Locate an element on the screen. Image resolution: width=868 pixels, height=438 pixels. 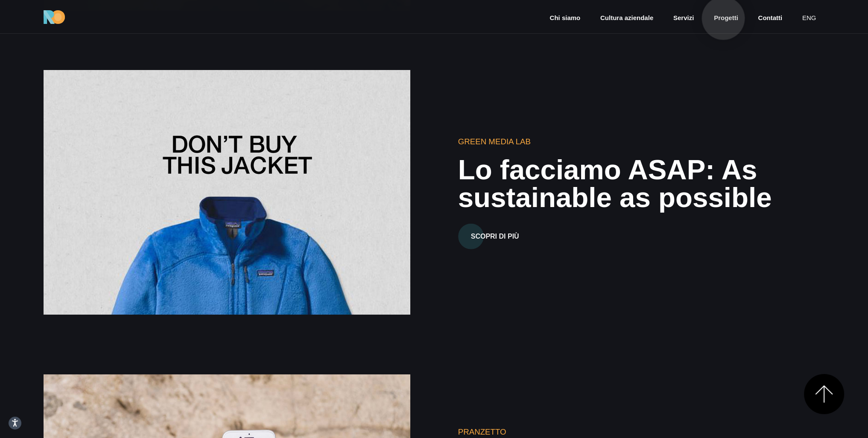
h6: Green Media Lab is located at coordinates (641, 141).